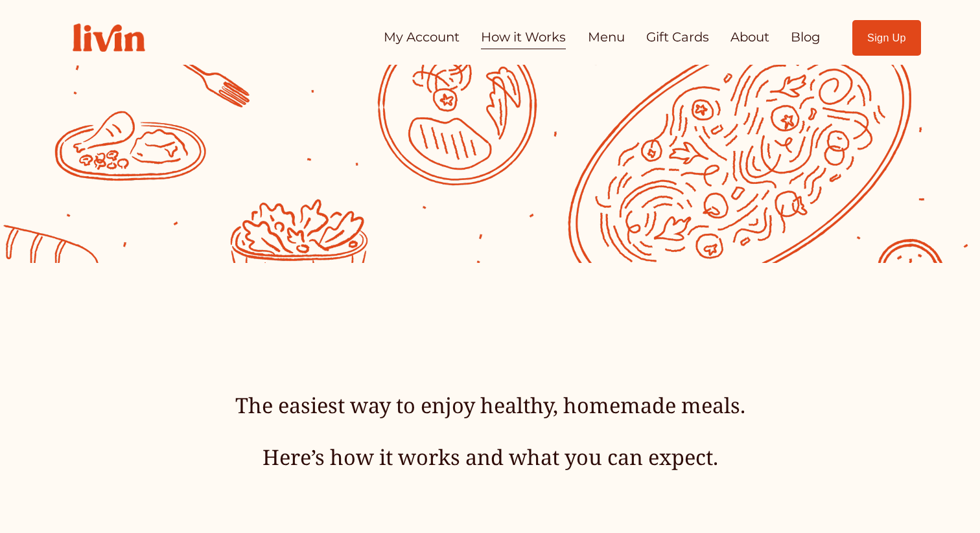 This screenshot has height=533, width=980. What do you see at coordinates (887, 37) in the screenshot?
I see `a: Sign Up` at bounding box center [887, 37].